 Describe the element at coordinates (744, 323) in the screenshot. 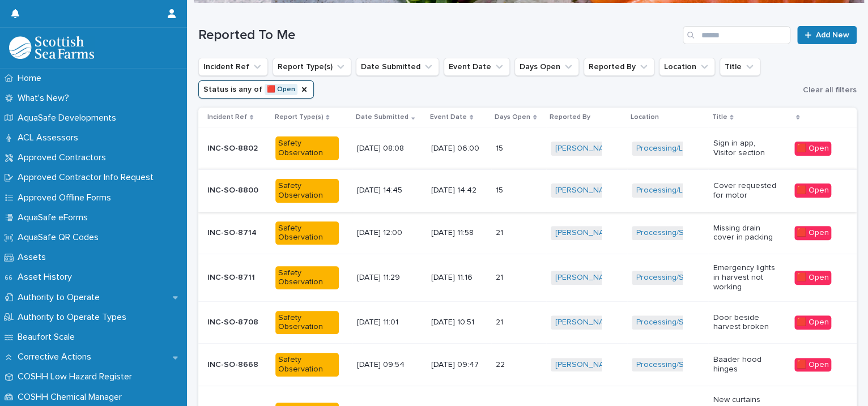

I see `p: Door beside harvest broken` at that location.